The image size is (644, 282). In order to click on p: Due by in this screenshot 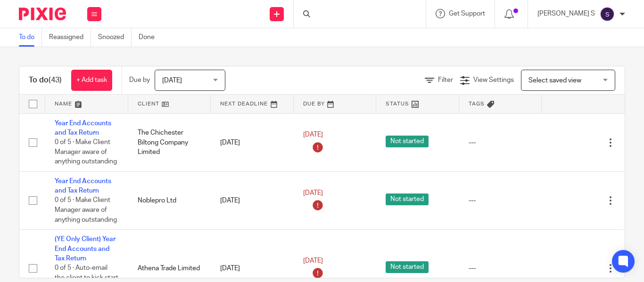, I will do `click(139, 80)`.